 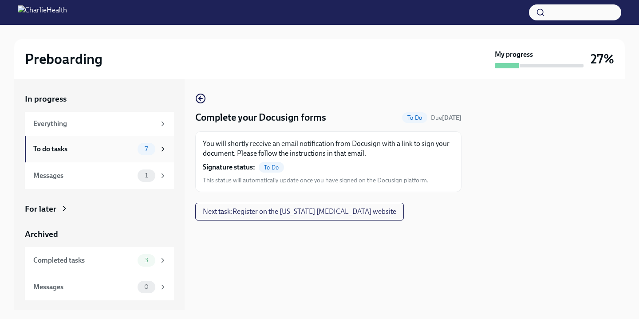 What do you see at coordinates (99, 124) in the screenshot?
I see `a: Everything` at bounding box center [99, 124].